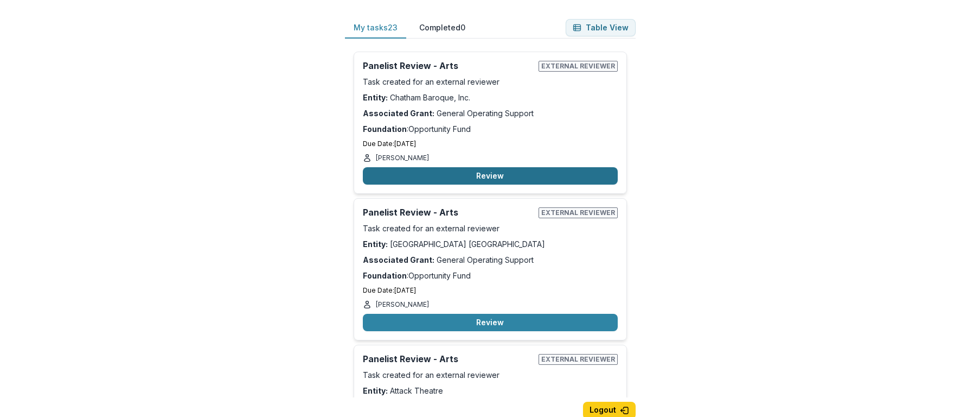  What do you see at coordinates (490, 390) in the screenshot?
I see `p: Attack Theatre` at bounding box center [490, 390].